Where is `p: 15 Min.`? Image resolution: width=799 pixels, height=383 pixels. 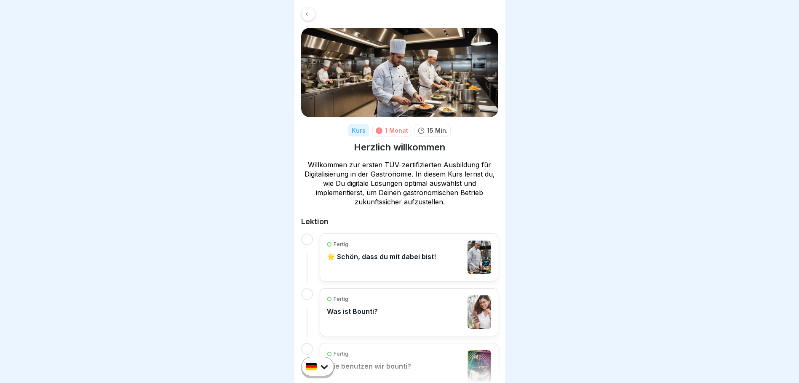
p: 15 Min. is located at coordinates (437, 130).